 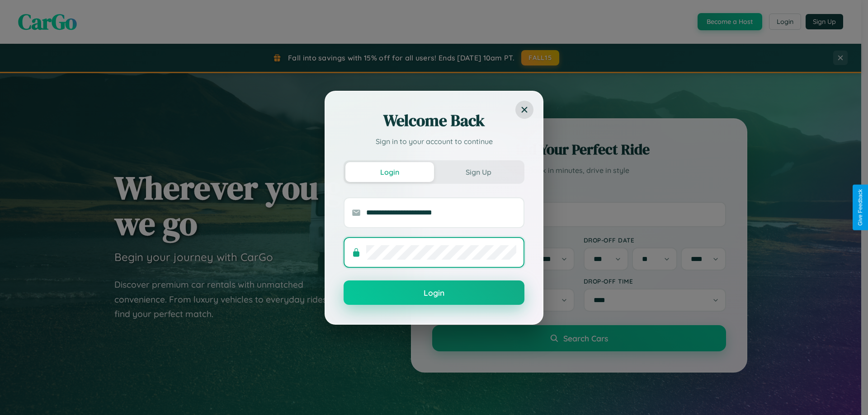 I want to click on button: Sign Up, so click(x=478, y=172).